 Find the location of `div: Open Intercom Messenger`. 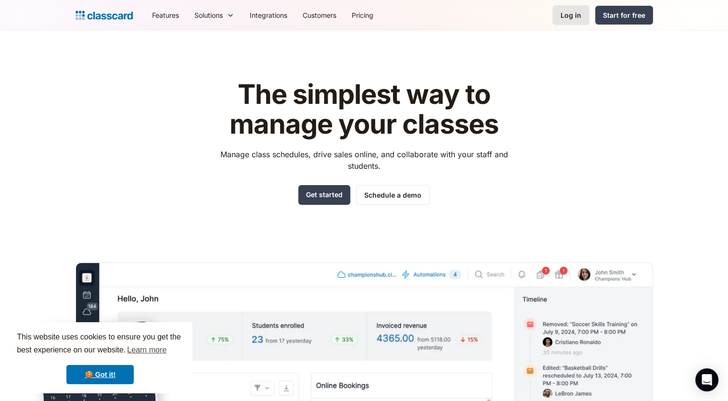

div: Open Intercom Messenger is located at coordinates (707, 380).